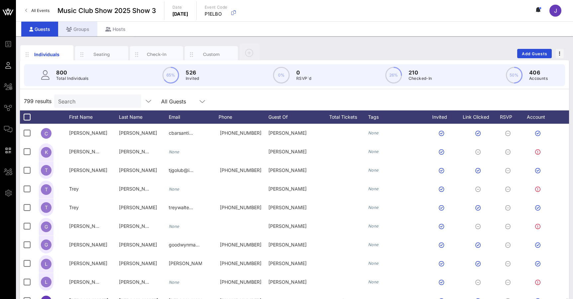 Image resolution: width=573 pixels, height=299 pixels. I want to click on div: Guest Of, so click(293, 117).